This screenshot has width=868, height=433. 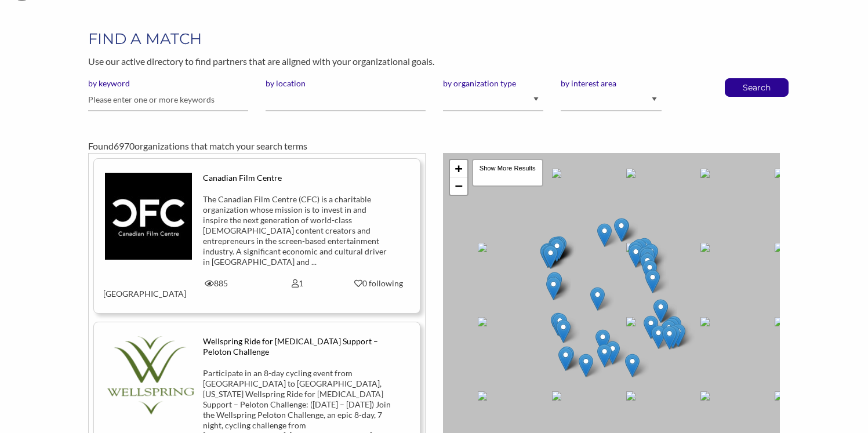 What do you see at coordinates (216, 284) in the screenshot?
I see `div: 885` at bounding box center [216, 284].